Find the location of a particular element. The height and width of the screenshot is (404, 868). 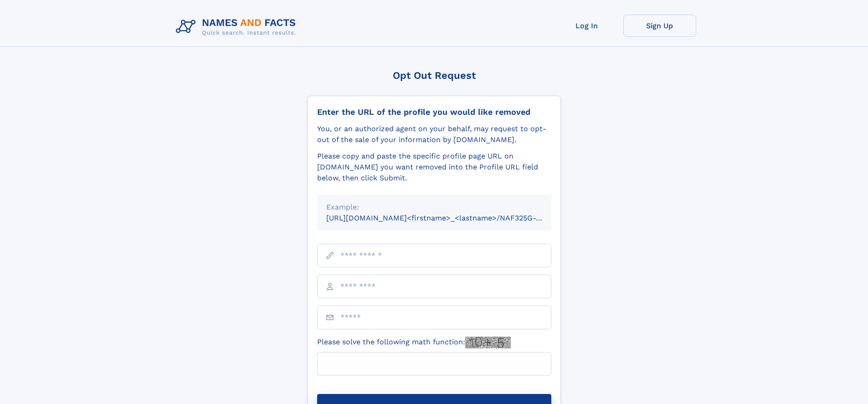

div: Enter the URL of the profile you would like removed is located at coordinates (434, 112).